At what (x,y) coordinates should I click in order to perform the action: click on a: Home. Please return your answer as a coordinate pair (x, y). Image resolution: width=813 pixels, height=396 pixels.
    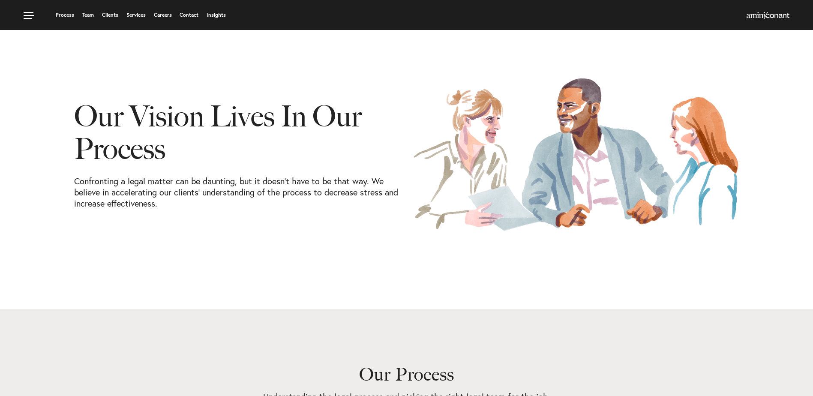
    Looking at the image, I should click on (768, 16).